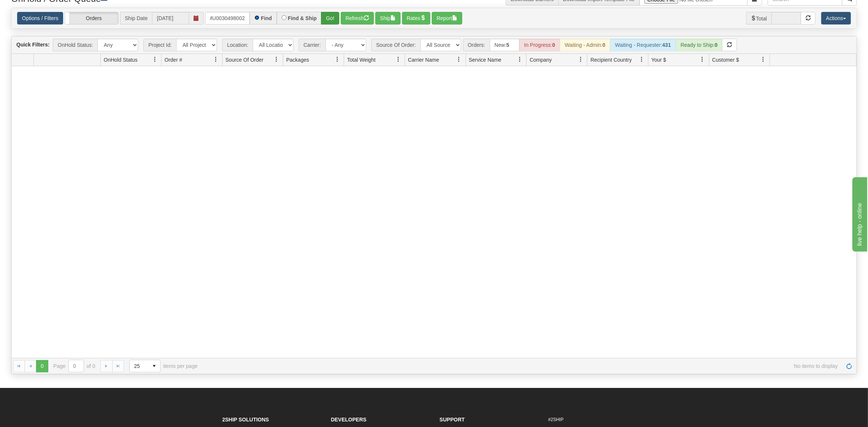  I want to click on span: Recipient Country, so click(611, 60).